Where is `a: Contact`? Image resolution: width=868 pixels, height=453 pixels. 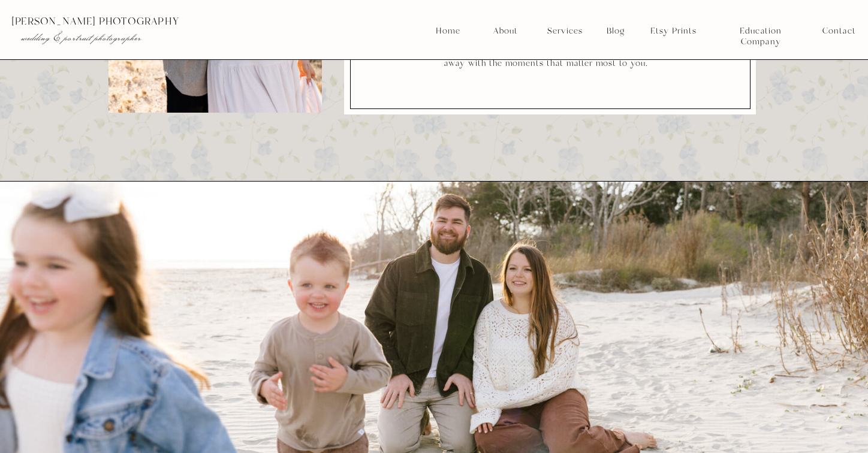 a: Contact is located at coordinates (839, 31).